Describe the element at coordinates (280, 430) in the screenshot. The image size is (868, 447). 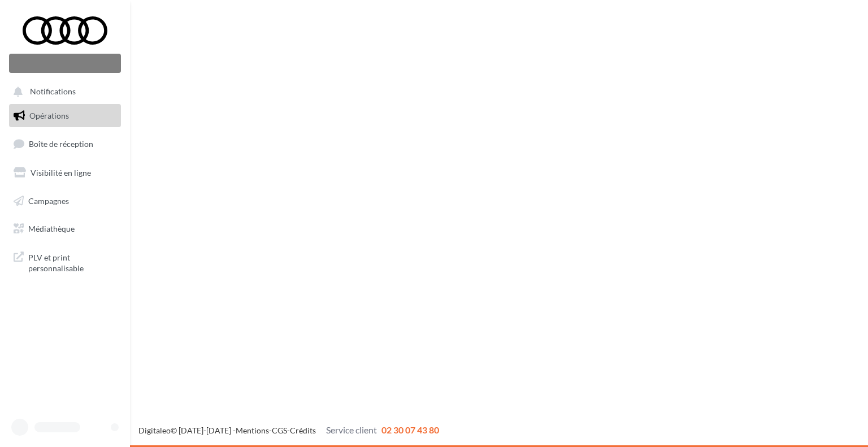
I see `a: CGS` at that location.